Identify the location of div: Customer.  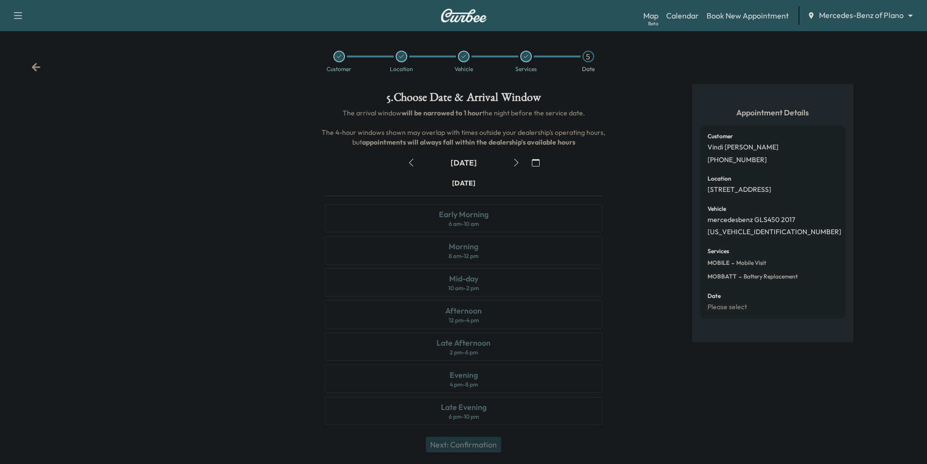
(339, 69).